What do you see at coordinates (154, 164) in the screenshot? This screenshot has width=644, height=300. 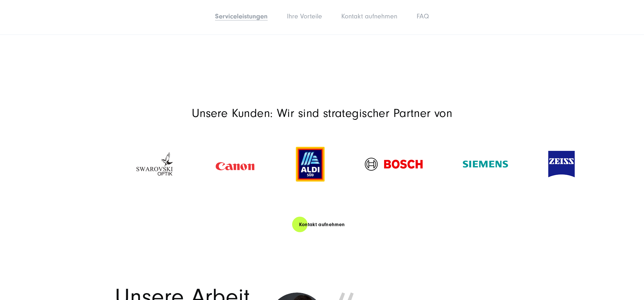 I see `img: Kundenlogo der Digitalagentur SUNZINET - swarovski-optik-logo` at bounding box center [154, 164].